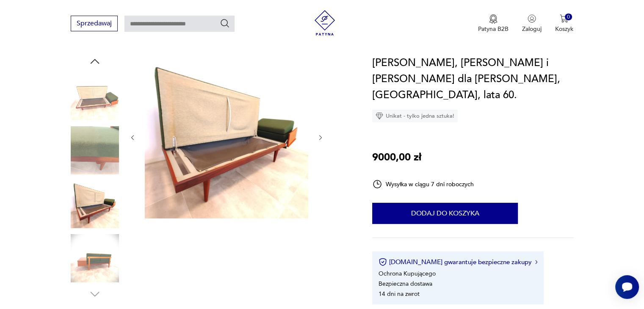 Image resolution: width=644 pixels, height=309 pixels. I want to click on img: Ikona koszyka, so click(564, 19).